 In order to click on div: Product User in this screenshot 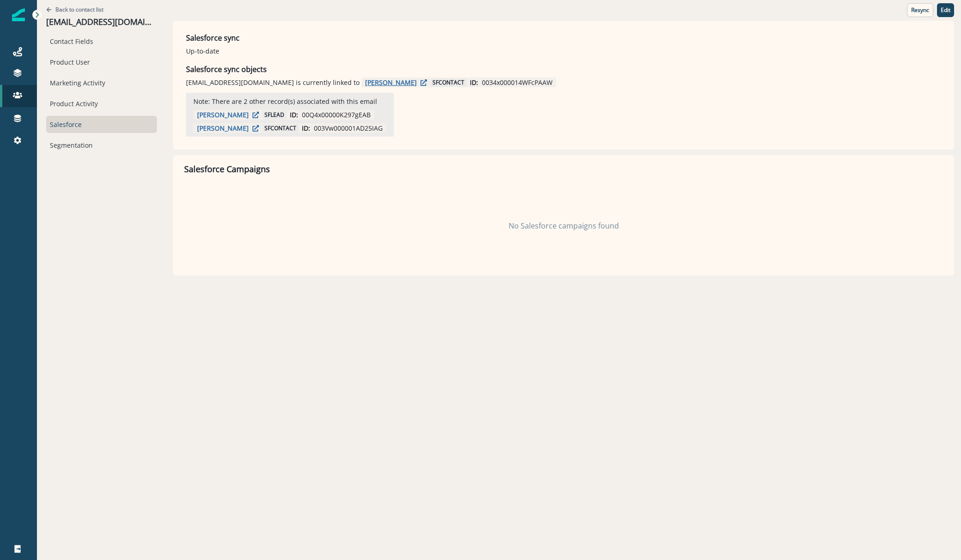, I will do `click(101, 62)`.